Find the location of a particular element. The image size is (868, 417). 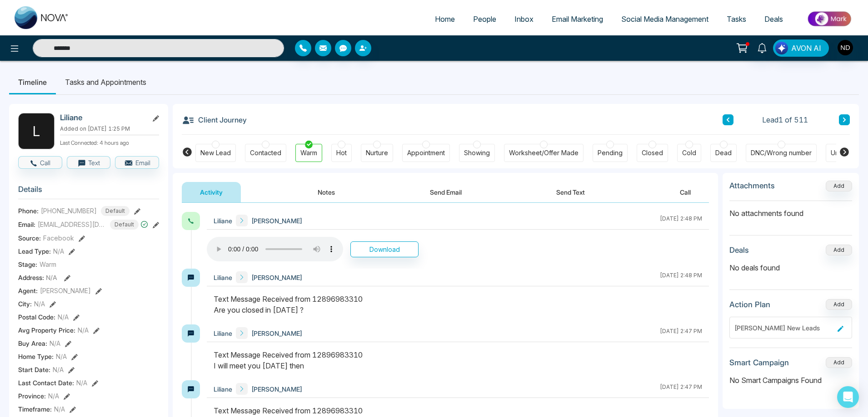

h3: Client Journey is located at coordinates (214, 120).